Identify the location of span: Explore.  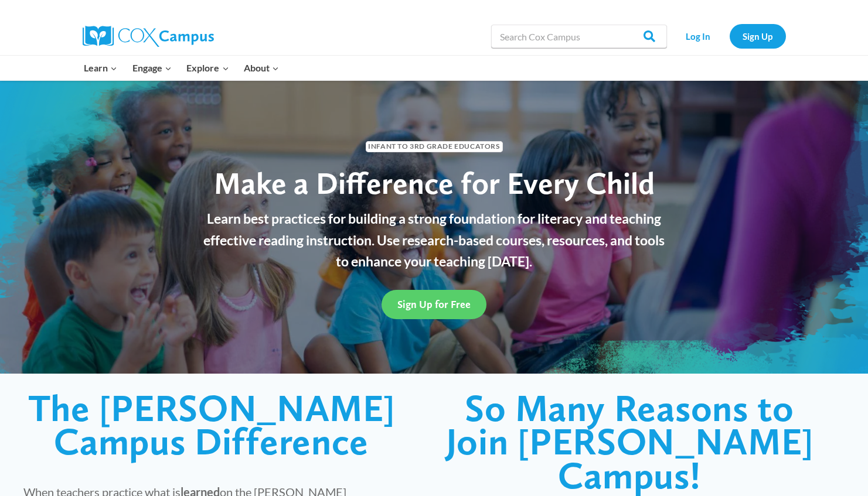
(207, 68).